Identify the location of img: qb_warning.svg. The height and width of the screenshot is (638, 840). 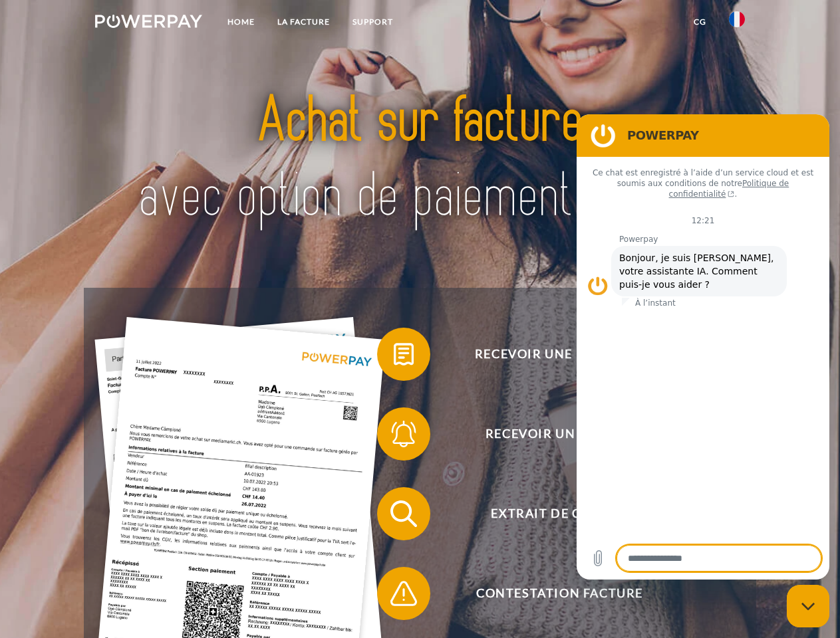
(404, 594).